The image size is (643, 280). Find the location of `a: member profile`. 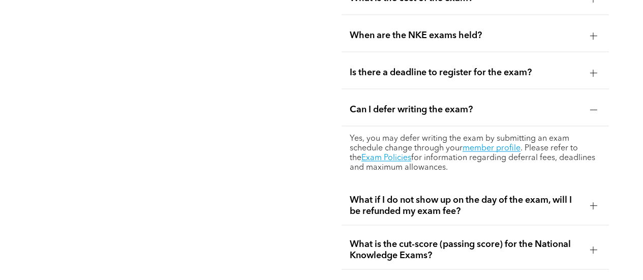

a: member profile is located at coordinates (491, 148).